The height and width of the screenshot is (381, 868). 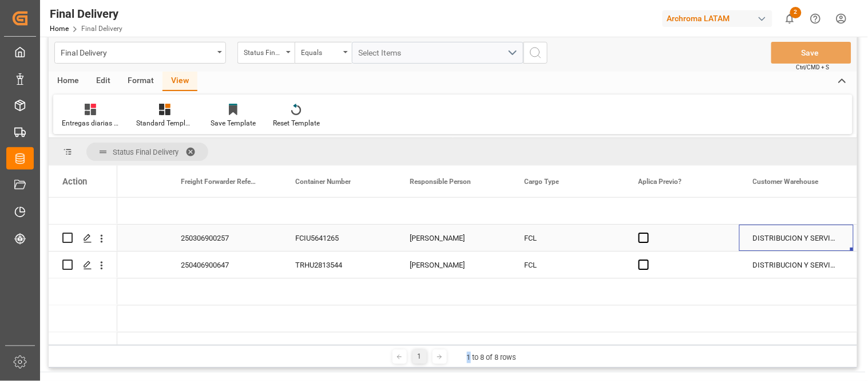 I want to click on span: Responsible Person, so click(x=440, y=182).